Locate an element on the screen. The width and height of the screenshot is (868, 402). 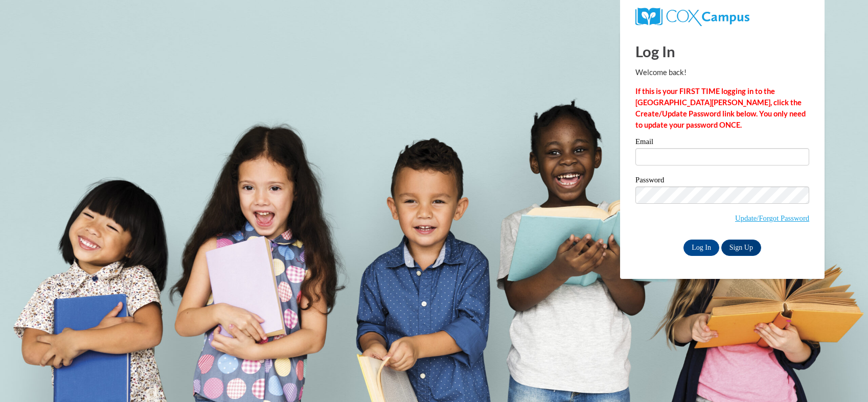
a: COX Campus is located at coordinates (692, 16).